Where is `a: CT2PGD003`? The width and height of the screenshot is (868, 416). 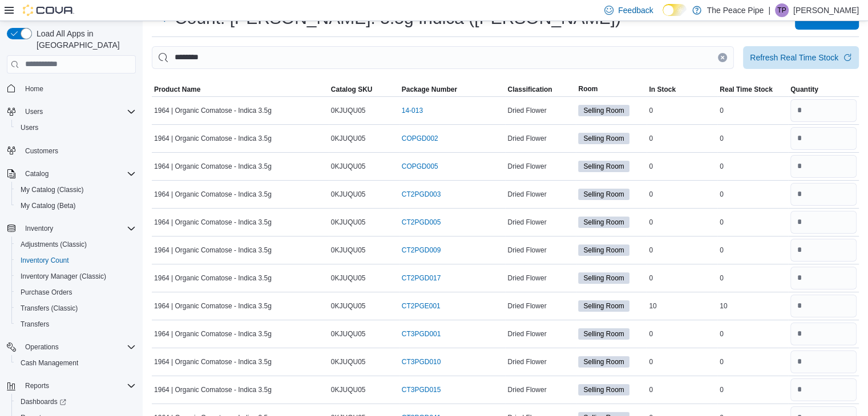
a: CT2PGD003 is located at coordinates (421, 194).